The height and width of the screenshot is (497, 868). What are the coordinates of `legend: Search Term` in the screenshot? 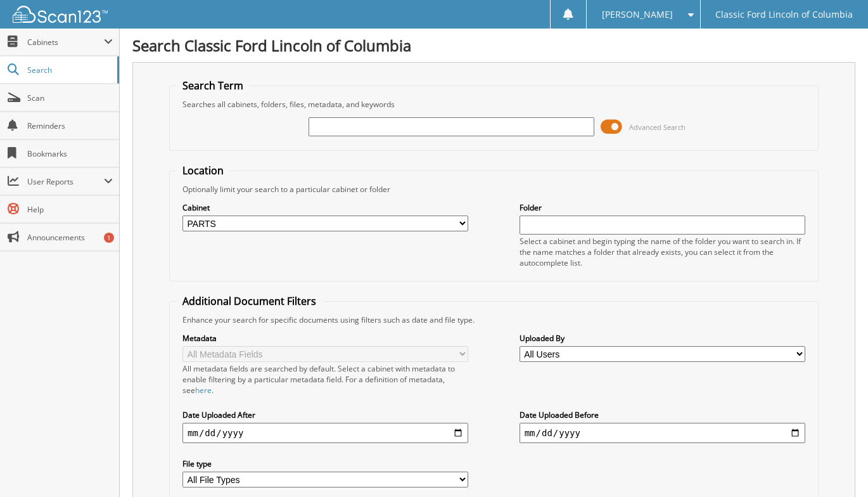 It's located at (212, 85).